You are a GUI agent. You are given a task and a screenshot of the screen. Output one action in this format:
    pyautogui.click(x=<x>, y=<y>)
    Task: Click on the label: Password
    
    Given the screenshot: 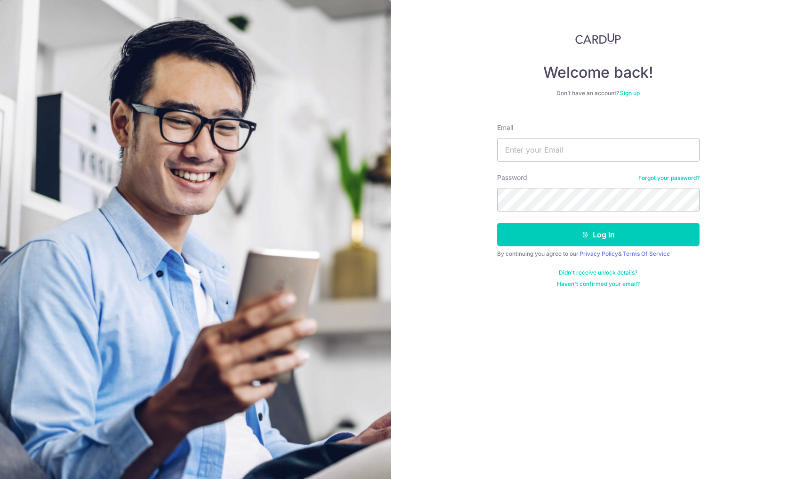 What is the action you would take?
    pyautogui.click(x=512, y=178)
    